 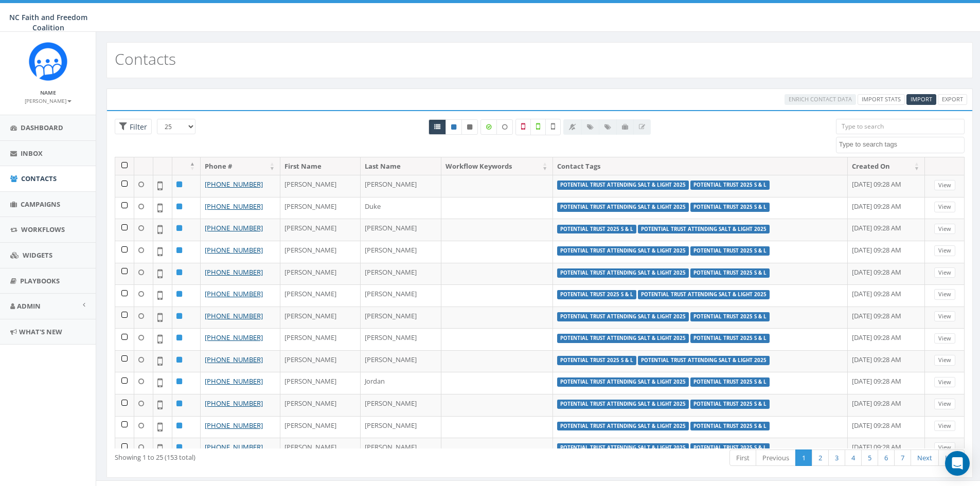 What do you see at coordinates (37, 255) in the screenshot?
I see `span: Widgets` at bounding box center [37, 255].